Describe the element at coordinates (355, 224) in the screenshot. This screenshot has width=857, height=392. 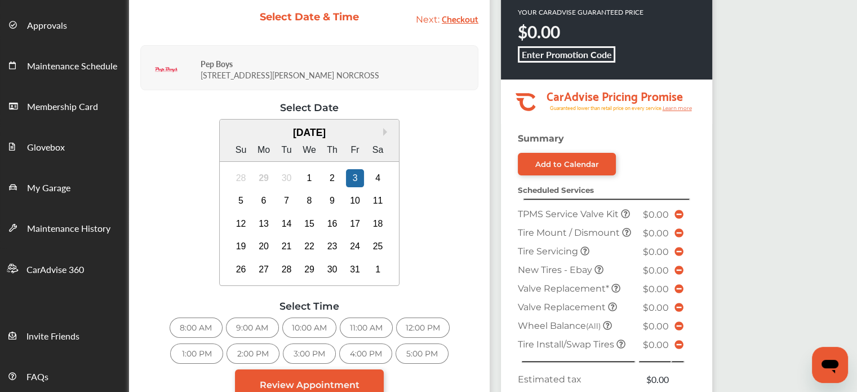
I see `div: Choose Friday, October 17th, 2025` at that location.